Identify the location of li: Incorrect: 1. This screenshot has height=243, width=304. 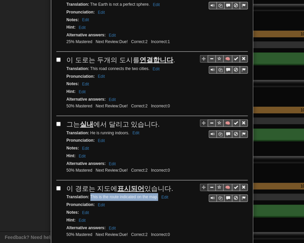
(161, 42).